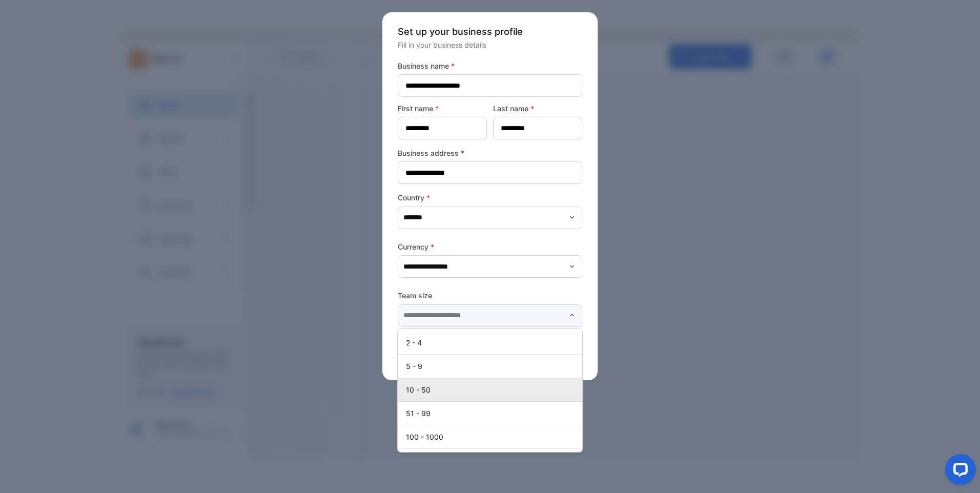 Image resolution: width=980 pixels, height=493 pixels. What do you see at coordinates (490, 295) in the screenshot?
I see `label: Team size` at bounding box center [490, 295].